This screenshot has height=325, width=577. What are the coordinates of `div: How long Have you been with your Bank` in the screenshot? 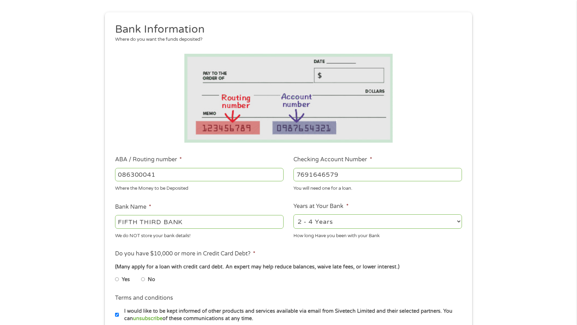 It's located at (377, 235).